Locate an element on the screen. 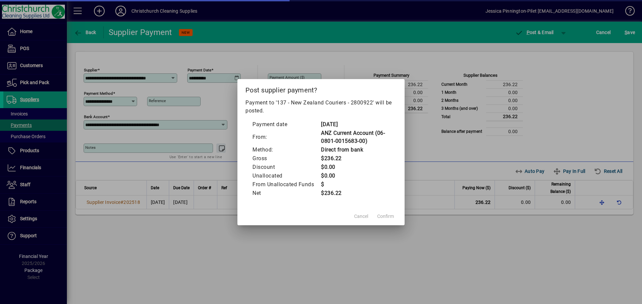 Image resolution: width=642 pixels, height=304 pixels. td: From: is located at coordinates (286, 137).